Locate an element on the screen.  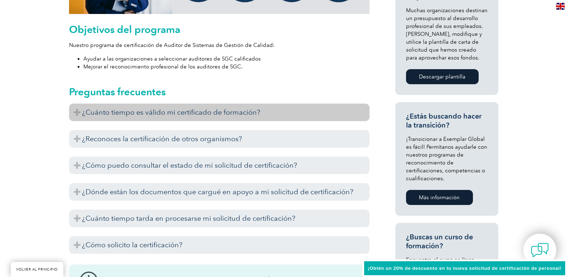
font: ¿Buscas un curso de formación? is located at coordinates (439, 241).